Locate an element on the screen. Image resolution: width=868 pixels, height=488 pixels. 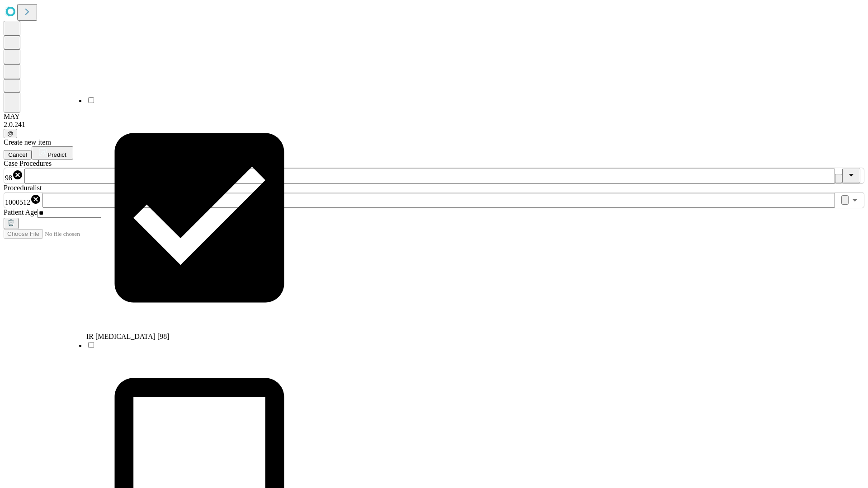
span: Scheduled Procedure is located at coordinates (27, 163).